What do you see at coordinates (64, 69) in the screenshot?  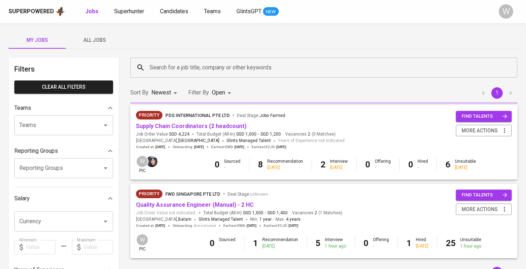 I see `h6: Filters` at bounding box center [64, 69].